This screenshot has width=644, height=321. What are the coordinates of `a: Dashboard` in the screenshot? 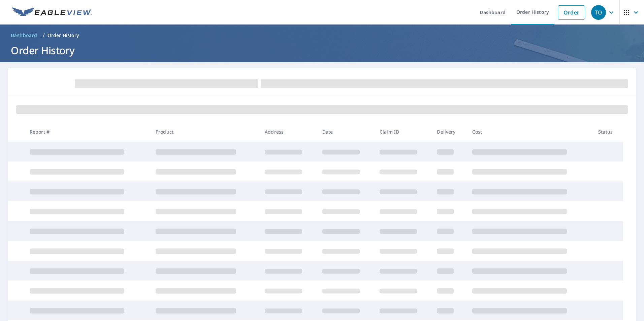 It's located at (24, 35).